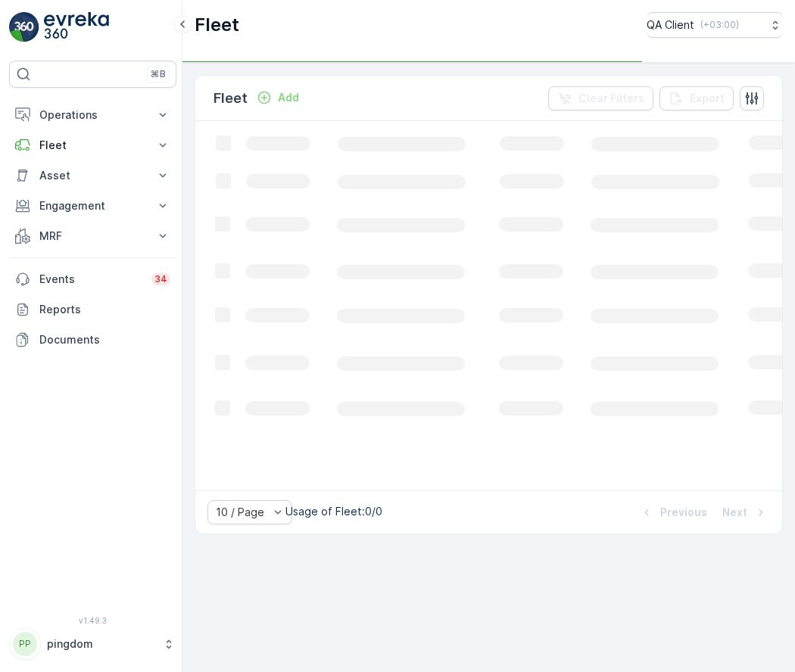 The width and height of the screenshot is (795, 672). I want to click on p: Reports, so click(104, 310).